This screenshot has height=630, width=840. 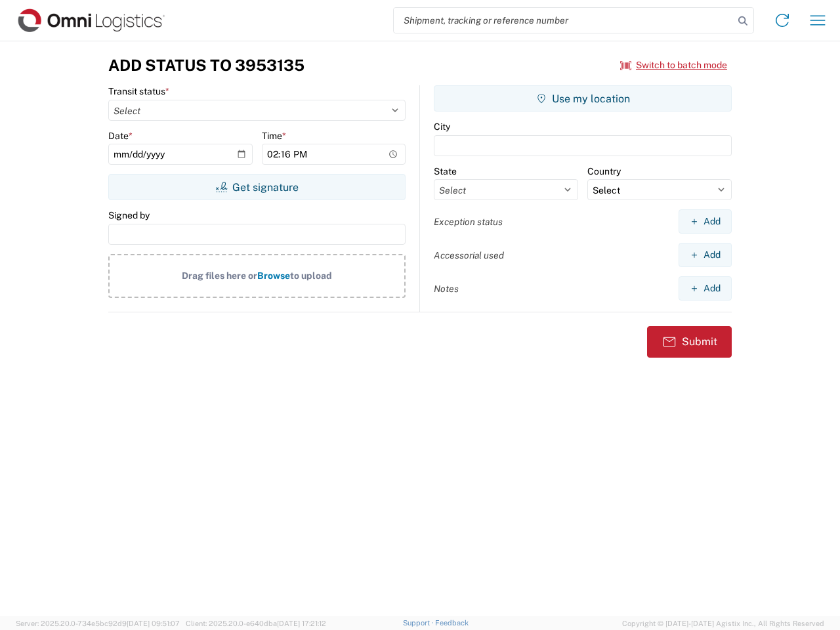 I want to click on label: City, so click(x=442, y=127).